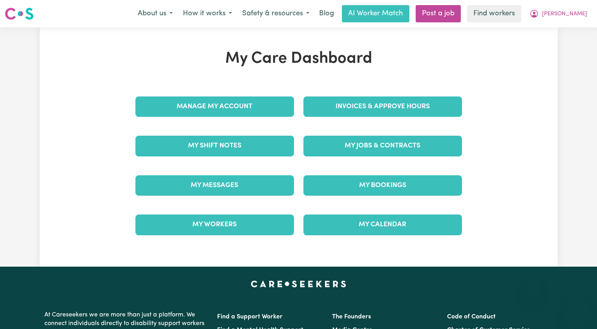  Describe the element at coordinates (494, 14) in the screenshot. I see `a: Find workers` at that location.